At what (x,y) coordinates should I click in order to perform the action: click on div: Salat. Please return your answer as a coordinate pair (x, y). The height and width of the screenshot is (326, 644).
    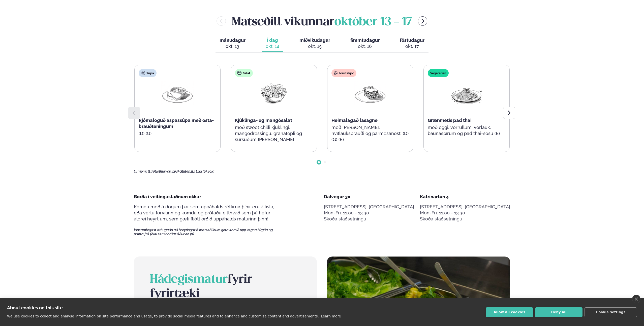
    Looking at the image, I should click on (244, 73).